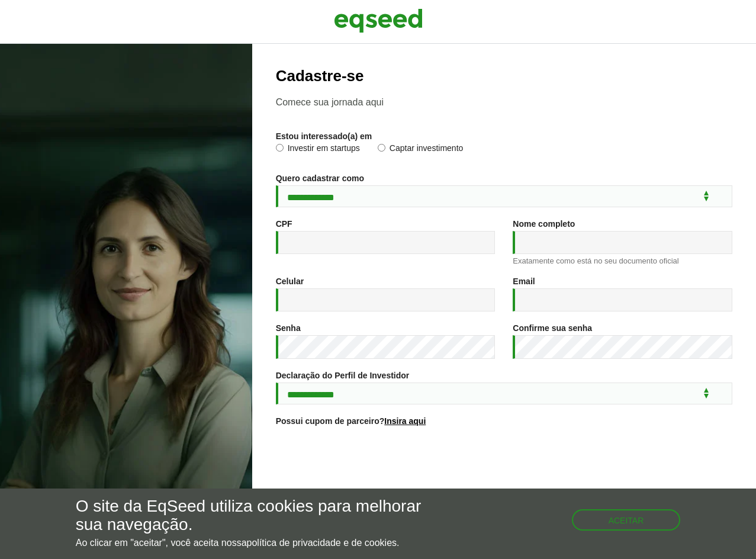  Describe the element at coordinates (324, 136) in the screenshot. I see `label: Estou interessado(a) em` at that location.